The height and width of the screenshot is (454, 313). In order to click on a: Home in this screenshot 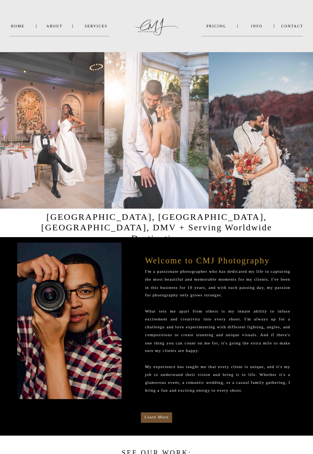, I will do `click(18, 26)`.